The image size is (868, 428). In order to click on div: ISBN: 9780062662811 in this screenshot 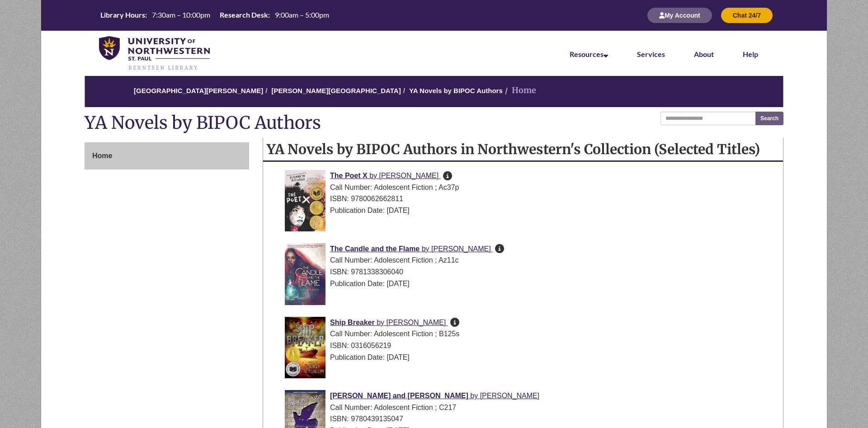, I will do `click(530, 199)`.